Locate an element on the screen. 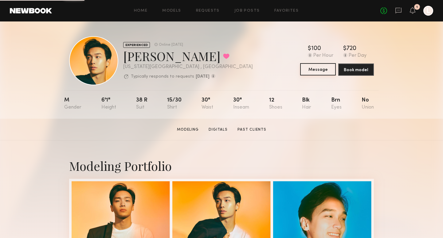 This screenshot has width=443, height=238. div: 100 is located at coordinates (316, 49).